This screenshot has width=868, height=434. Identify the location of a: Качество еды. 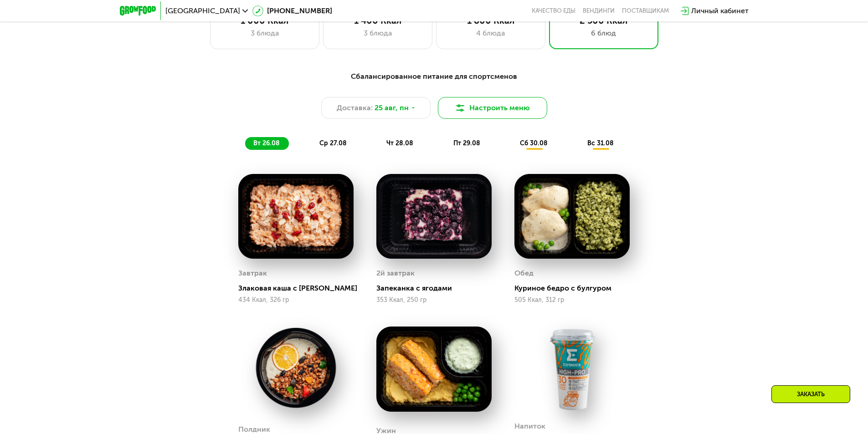
(554, 11).